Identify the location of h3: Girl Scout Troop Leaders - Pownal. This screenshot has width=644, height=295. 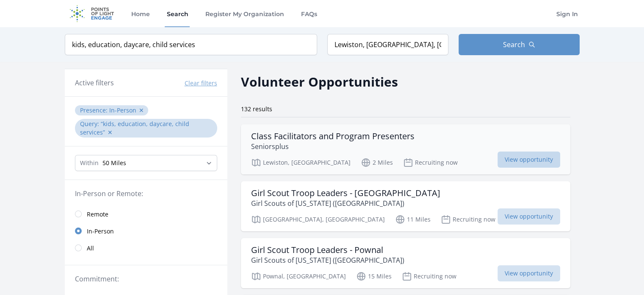
(328, 250).